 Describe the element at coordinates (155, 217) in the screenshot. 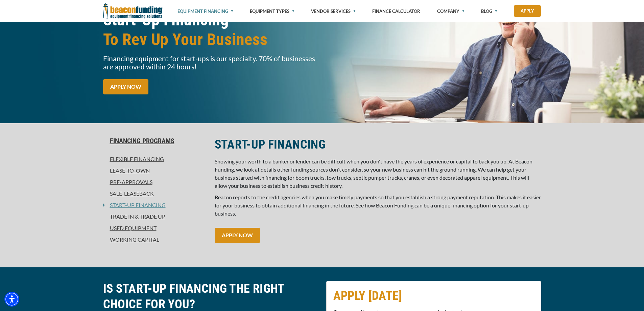

I see `a: Trade In & Trade Up` at that location.